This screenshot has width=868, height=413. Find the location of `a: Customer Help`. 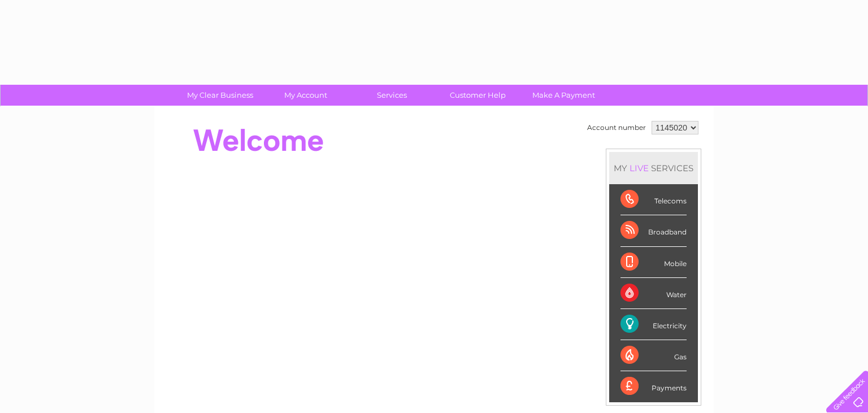

a: Customer Help is located at coordinates (477, 95).